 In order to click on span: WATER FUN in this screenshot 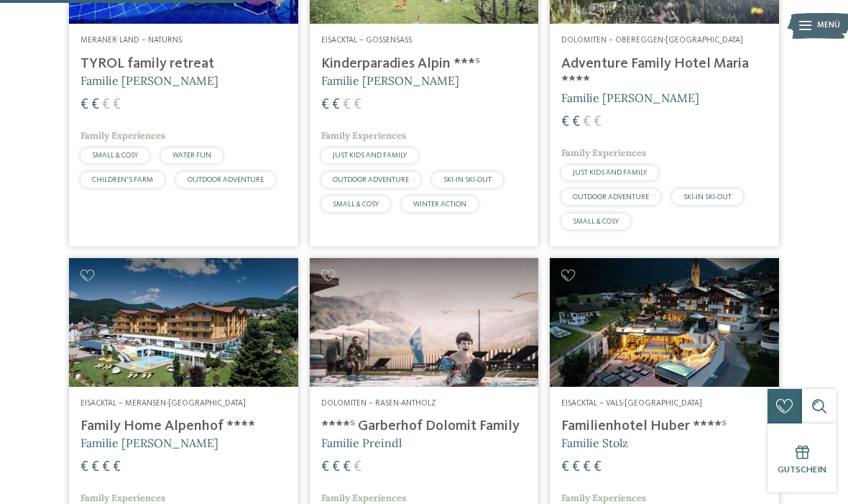, I will do `click(192, 155)`.